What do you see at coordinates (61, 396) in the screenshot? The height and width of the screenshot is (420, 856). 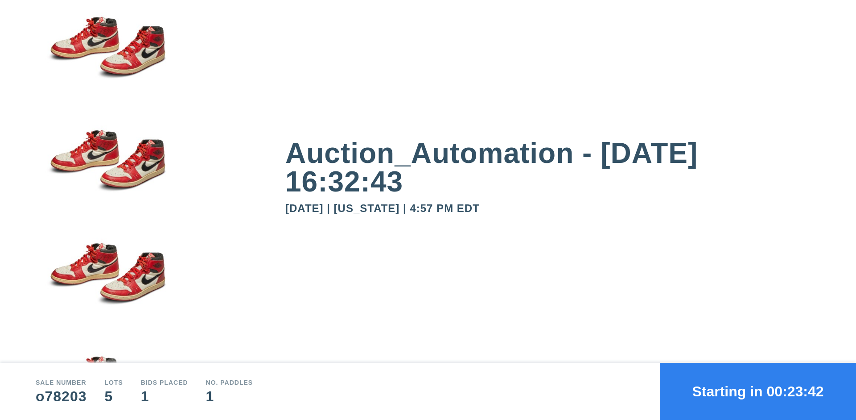 I see `div: o78203` at bounding box center [61, 396].